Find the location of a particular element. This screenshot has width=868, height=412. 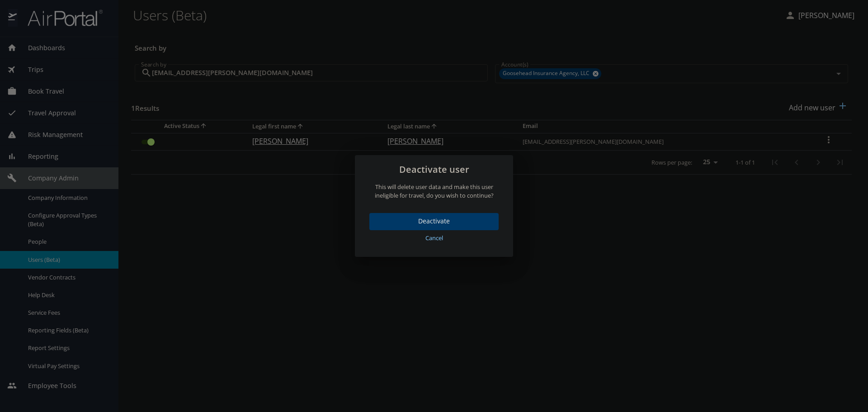

span: Deactivate is located at coordinates (434, 221).